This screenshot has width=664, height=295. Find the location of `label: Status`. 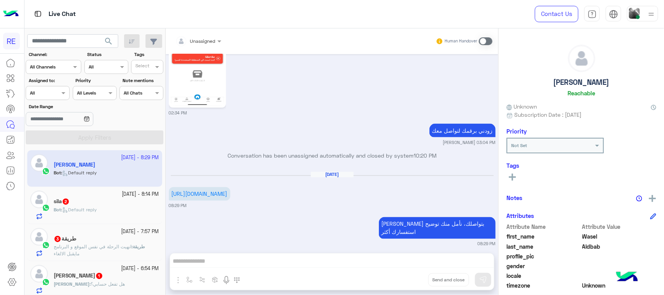

label: Status is located at coordinates (107, 54).